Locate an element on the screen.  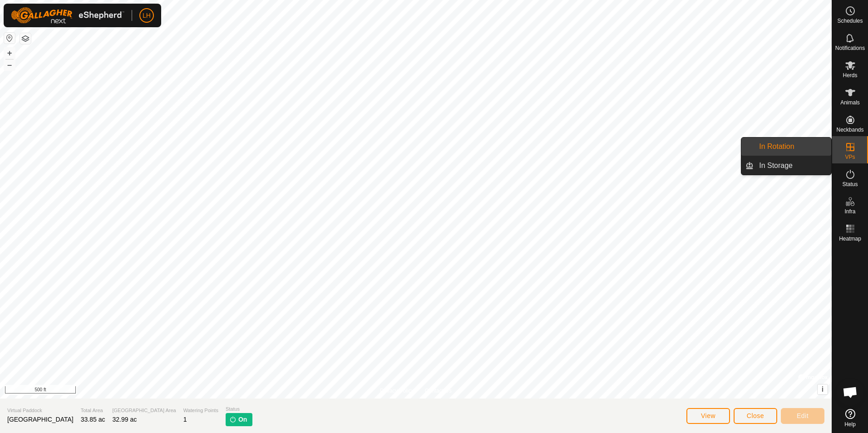
span: Infra is located at coordinates (849, 212).